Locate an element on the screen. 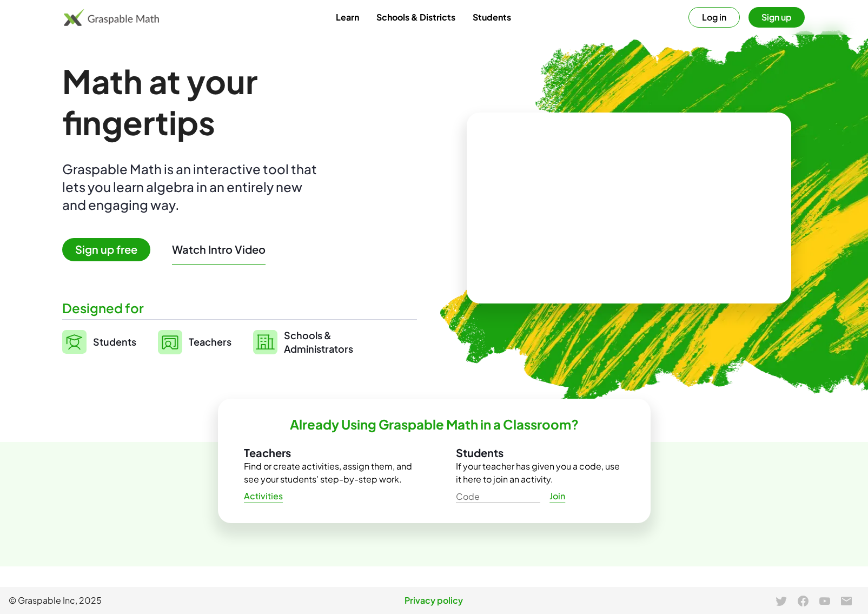  a: Privacy policy is located at coordinates (434, 600).